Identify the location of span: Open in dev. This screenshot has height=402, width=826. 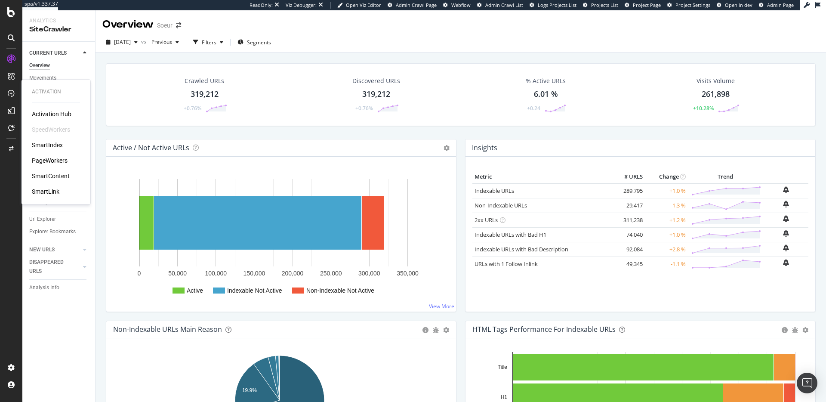
(739, 5).